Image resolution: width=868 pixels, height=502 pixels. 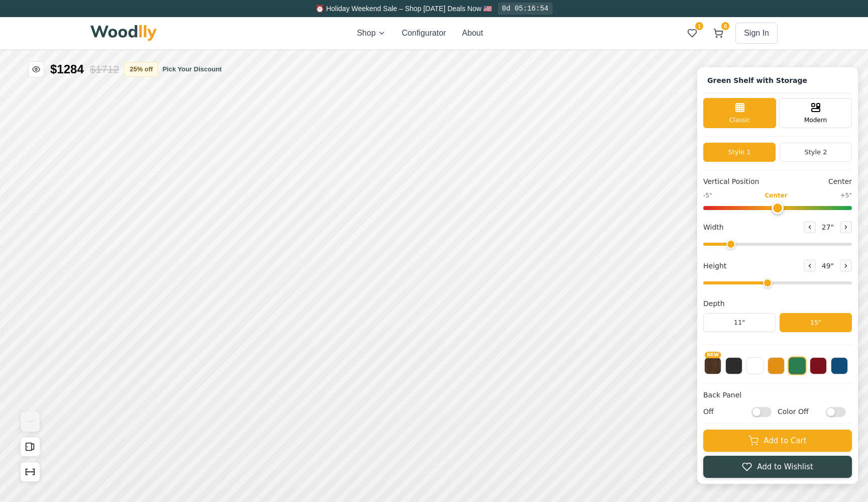 I want to click on button: Style 1, so click(x=740, y=152).